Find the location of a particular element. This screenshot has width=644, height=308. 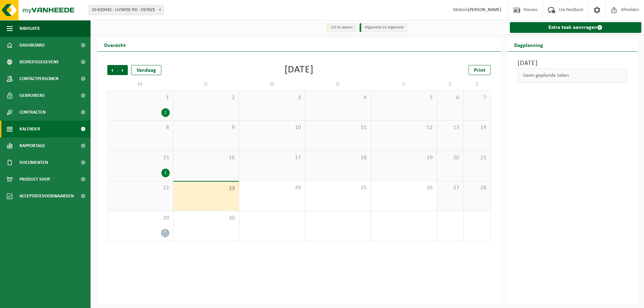

span: 7 is located at coordinates (477, 98).